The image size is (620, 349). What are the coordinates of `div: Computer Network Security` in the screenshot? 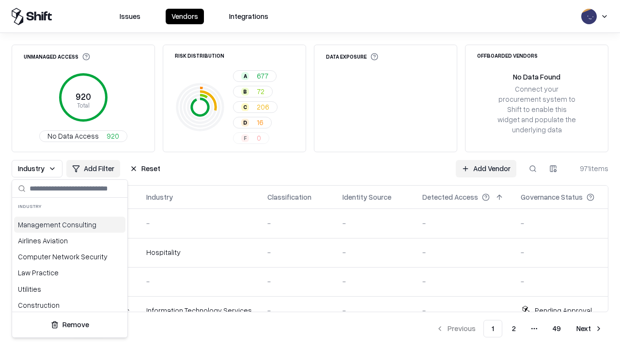 It's located at (70, 256).